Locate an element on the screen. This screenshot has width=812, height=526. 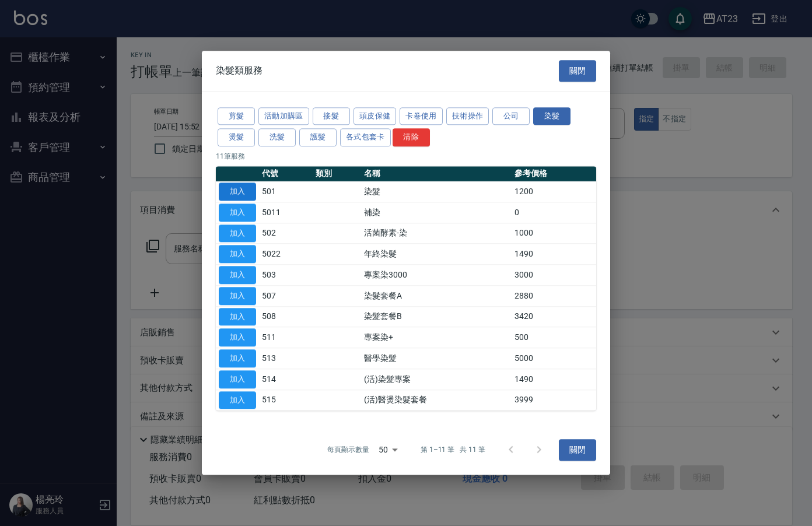
td: 專案染+ is located at coordinates (437, 338).